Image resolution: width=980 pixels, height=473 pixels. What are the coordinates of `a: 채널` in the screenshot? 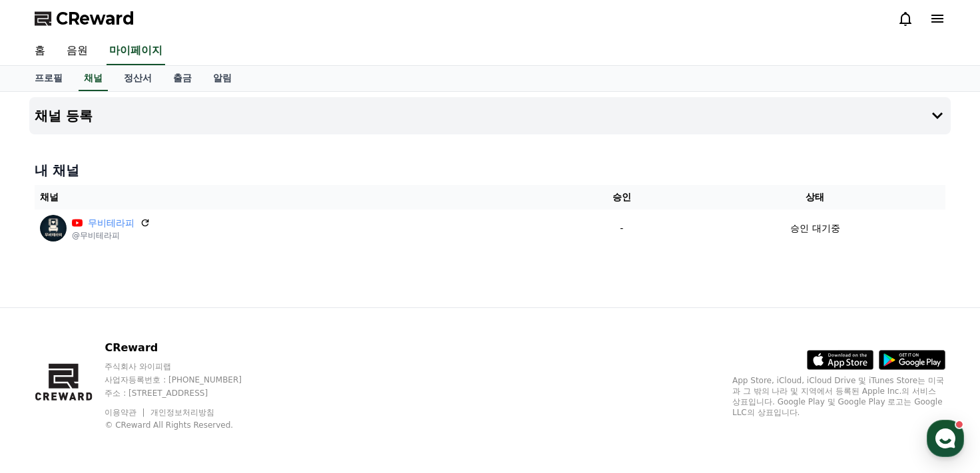 It's located at (93, 79).